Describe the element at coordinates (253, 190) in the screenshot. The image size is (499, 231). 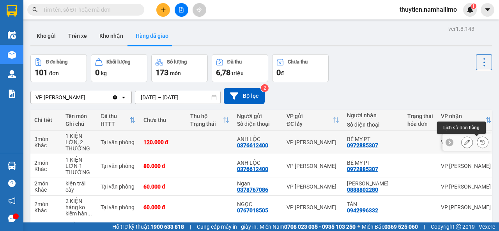
I see `div: 0378767086` at that location.